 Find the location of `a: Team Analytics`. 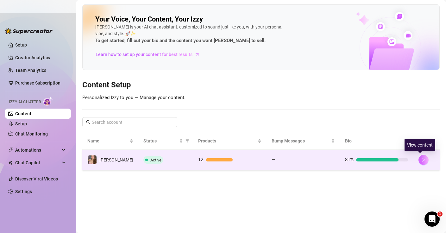

a: Team Analytics is located at coordinates (31, 70).